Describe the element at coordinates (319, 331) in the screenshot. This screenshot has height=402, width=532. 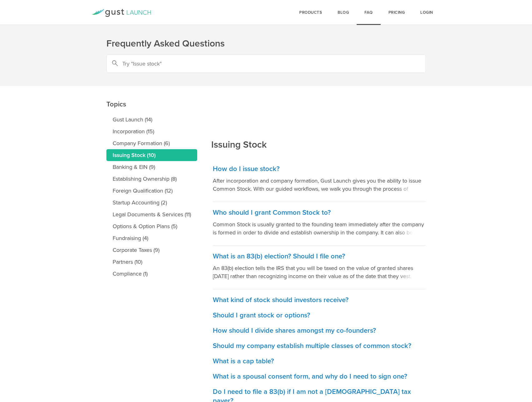
I see `h3: How should I divide shares amongst my co-founders?` at that location.